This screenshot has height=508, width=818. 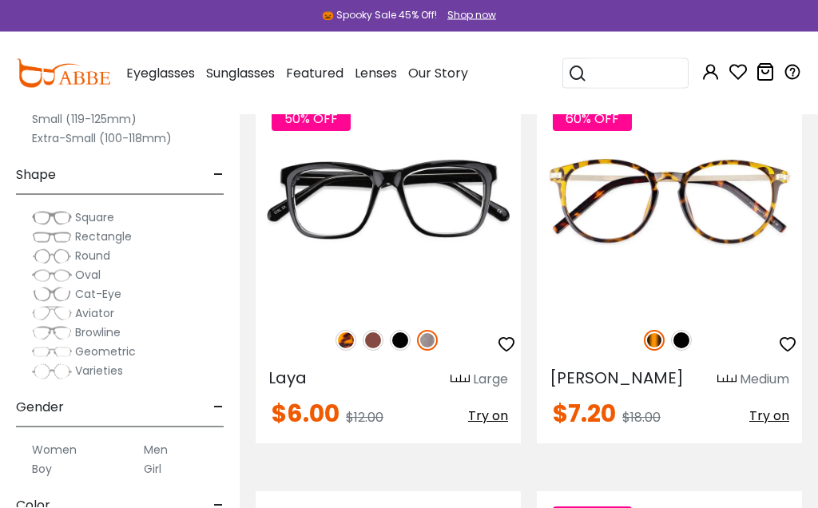 I want to click on img: Rectangle.png, so click(x=52, y=237).